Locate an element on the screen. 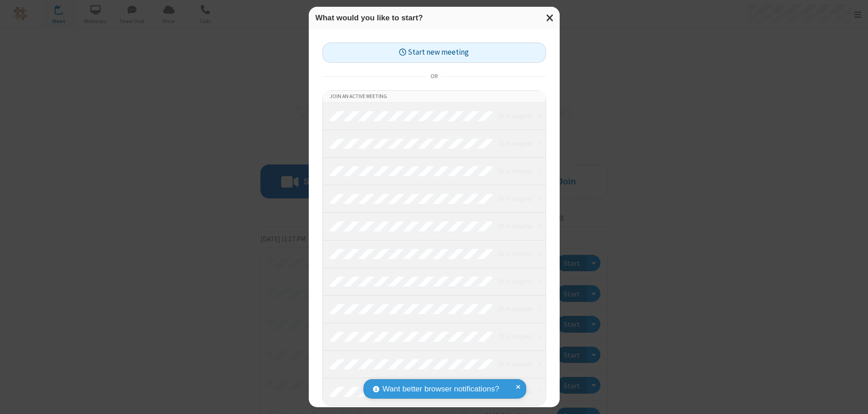 This screenshot has width=868, height=414. button: Close modal is located at coordinates (550, 17).